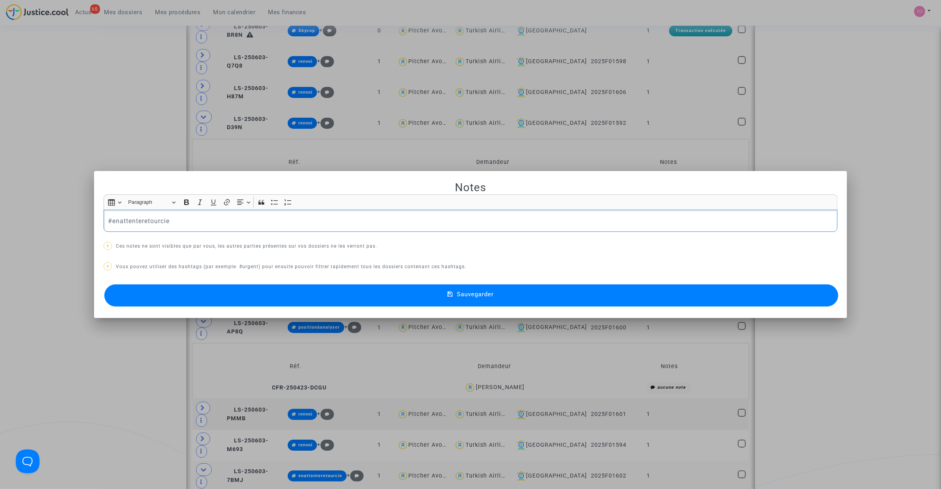 This screenshot has width=941, height=489. Describe the element at coordinates (470, 221) in the screenshot. I see `div: Rich Text Editor, main` at that location.